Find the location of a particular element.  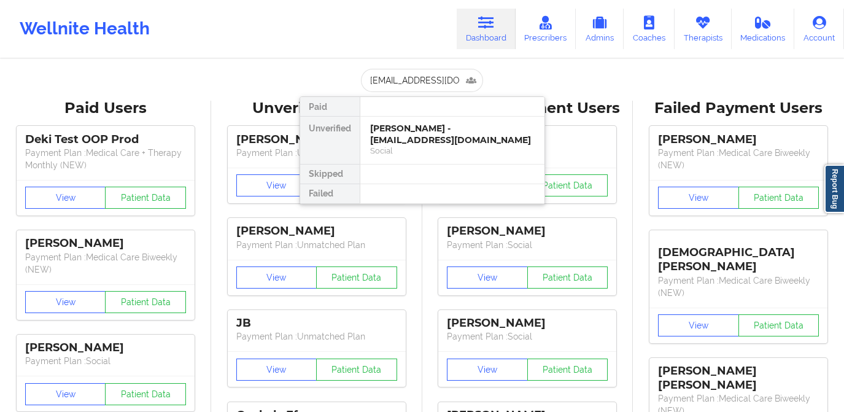

a: Admins is located at coordinates (600, 29).